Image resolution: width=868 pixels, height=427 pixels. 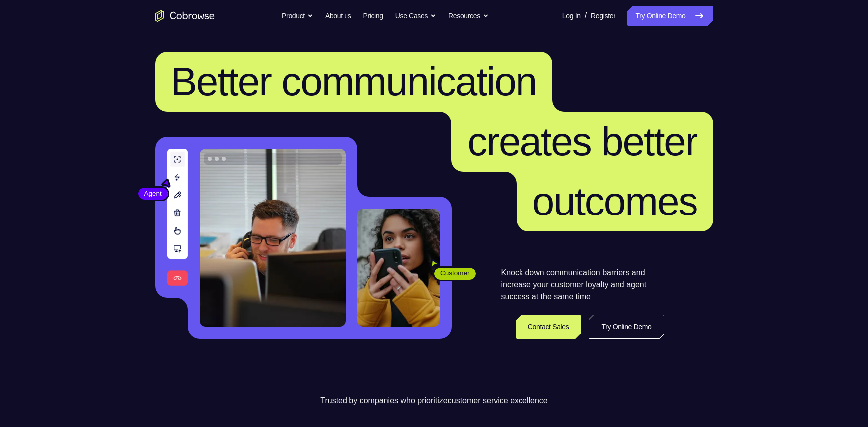 What do you see at coordinates (273, 237) in the screenshot?
I see `img: A customer support agent talking on the phone` at bounding box center [273, 237].